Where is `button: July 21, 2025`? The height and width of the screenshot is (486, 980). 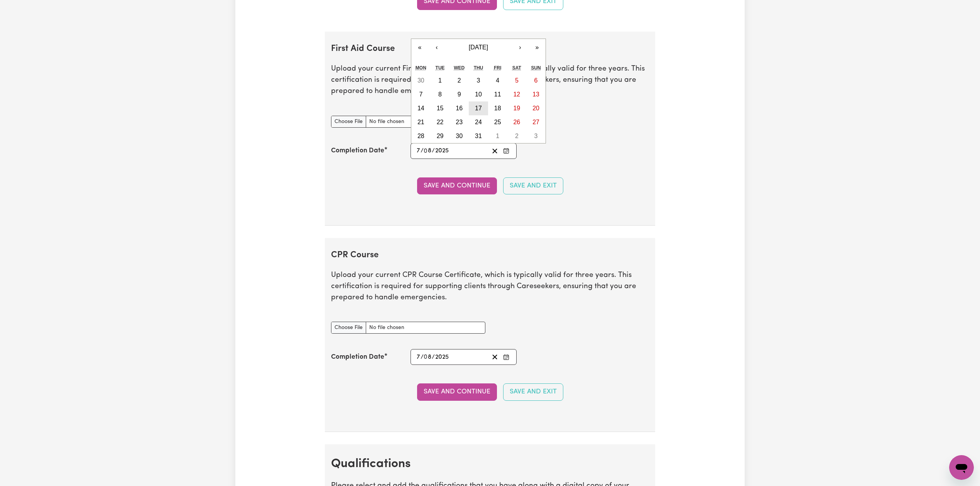
button: July 21, 2025 is located at coordinates (421, 122).